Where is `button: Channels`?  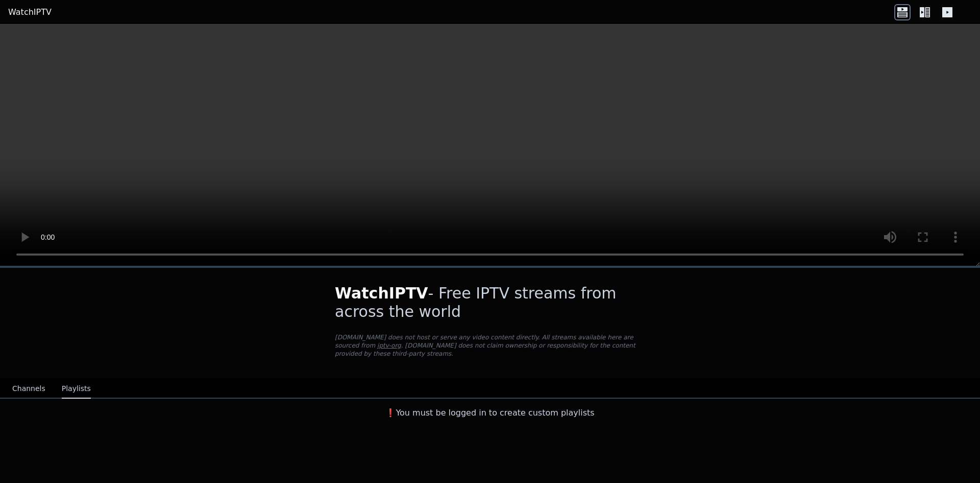
button: Channels is located at coordinates (29, 389).